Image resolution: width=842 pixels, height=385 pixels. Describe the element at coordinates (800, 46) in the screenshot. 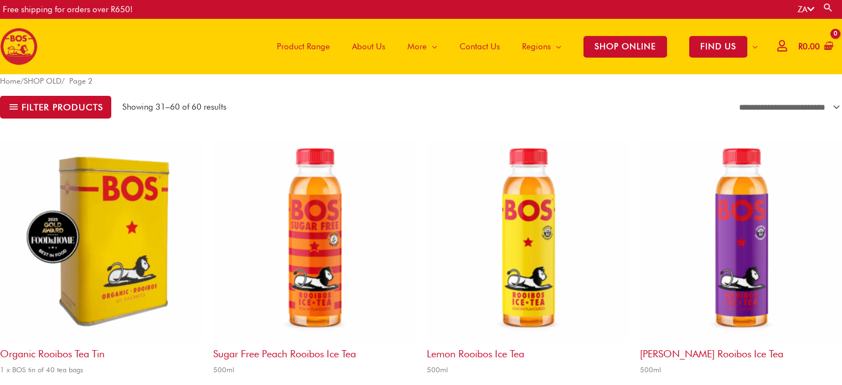

I see `span: R` at that location.